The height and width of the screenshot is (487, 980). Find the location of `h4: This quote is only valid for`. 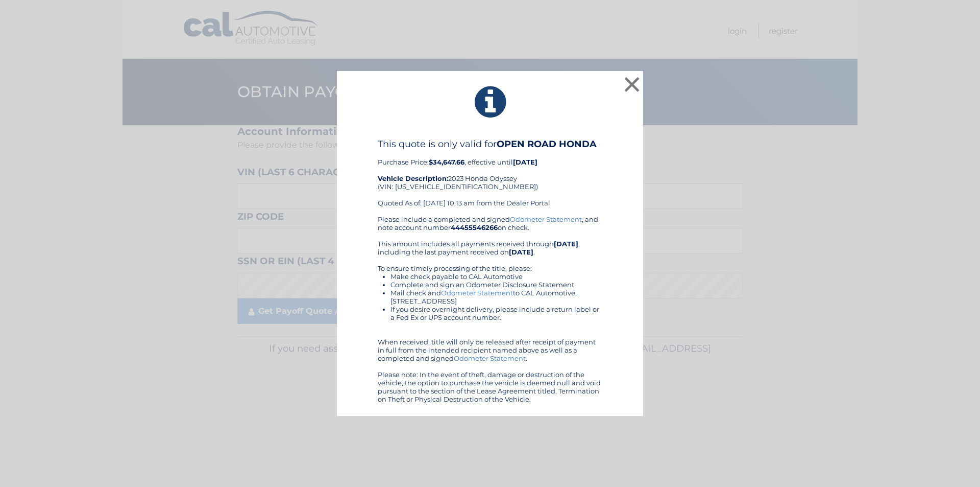

h4: This quote is only valid for is located at coordinates (490, 144).